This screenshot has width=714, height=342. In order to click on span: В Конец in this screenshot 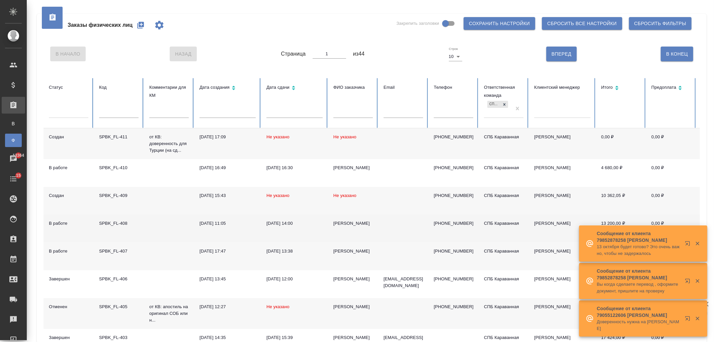, I will do `click(677, 54)`.